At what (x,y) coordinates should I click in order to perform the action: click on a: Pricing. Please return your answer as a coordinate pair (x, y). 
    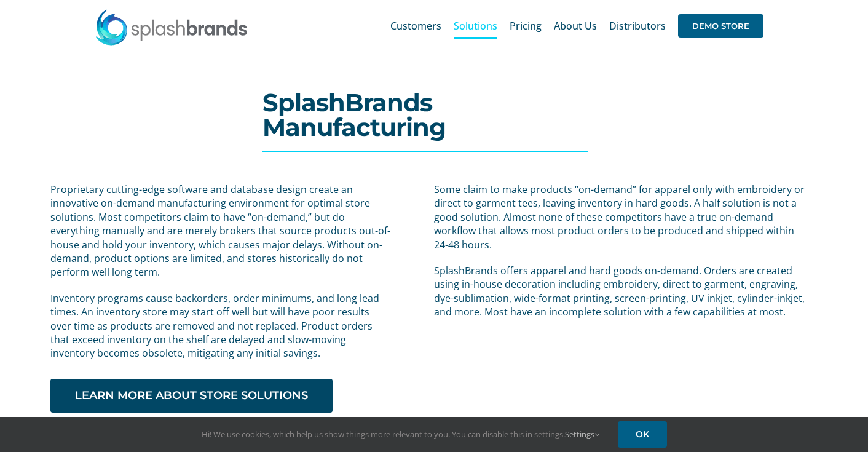
    Looking at the image, I should click on (526, 26).